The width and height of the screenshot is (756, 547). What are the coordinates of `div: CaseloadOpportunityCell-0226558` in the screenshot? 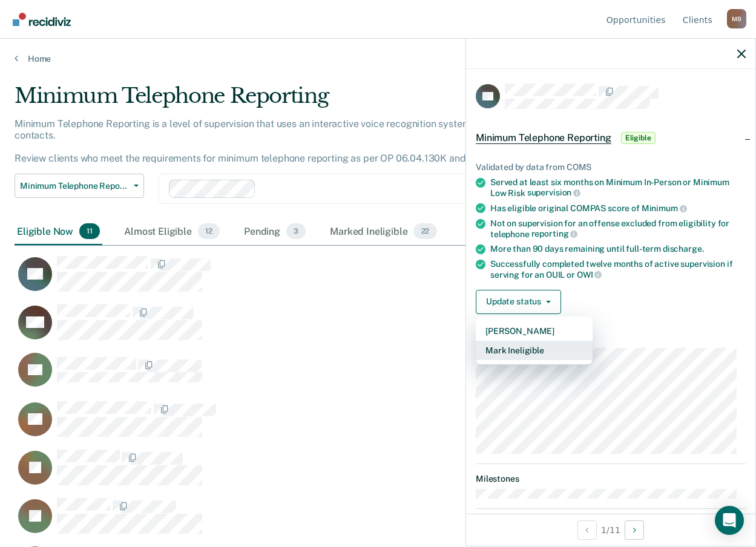 It's located at (332, 522).